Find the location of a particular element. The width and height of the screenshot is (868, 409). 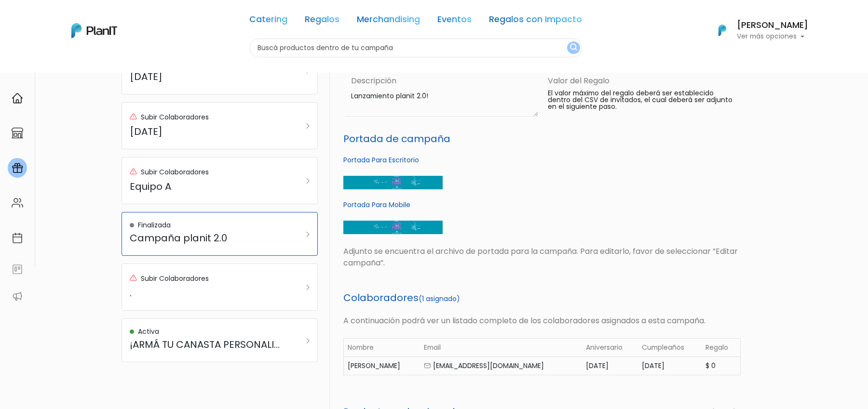

label: Valor del Regalo is located at coordinates (579, 81).